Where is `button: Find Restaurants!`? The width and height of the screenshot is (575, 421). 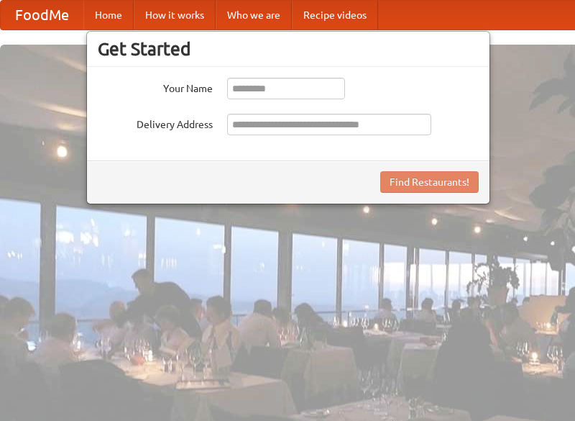
button: Find Restaurants! is located at coordinates (429, 182).